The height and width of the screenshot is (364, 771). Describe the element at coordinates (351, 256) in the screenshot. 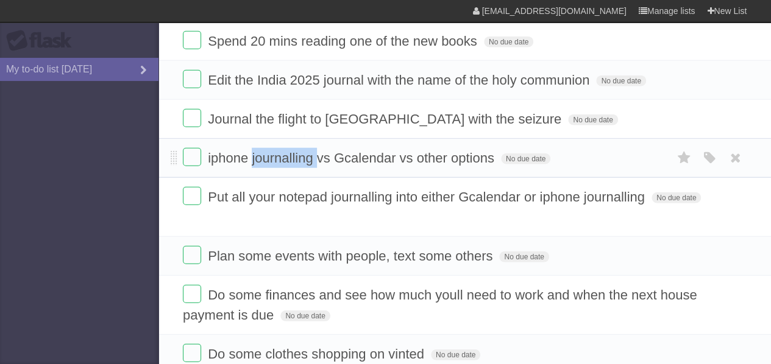

I see `span: Plan some events with people, text some others` at that location.